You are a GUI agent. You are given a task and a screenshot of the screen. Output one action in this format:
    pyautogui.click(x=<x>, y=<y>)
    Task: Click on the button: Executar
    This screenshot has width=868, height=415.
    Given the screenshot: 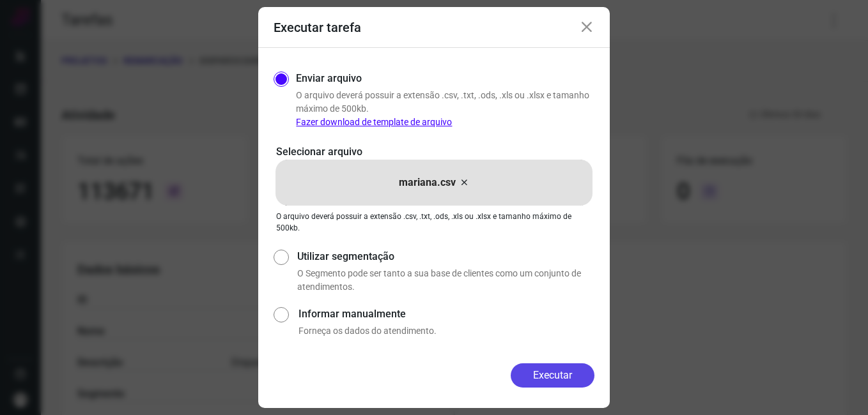 What is the action you would take?
    pyautogui.click(x=552, y=375)
    